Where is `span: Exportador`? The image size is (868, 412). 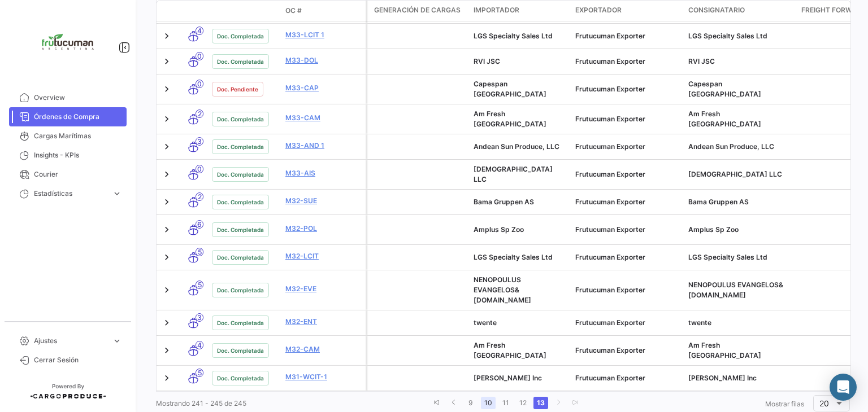
span: Exportador is located at coordinates (598, 10).